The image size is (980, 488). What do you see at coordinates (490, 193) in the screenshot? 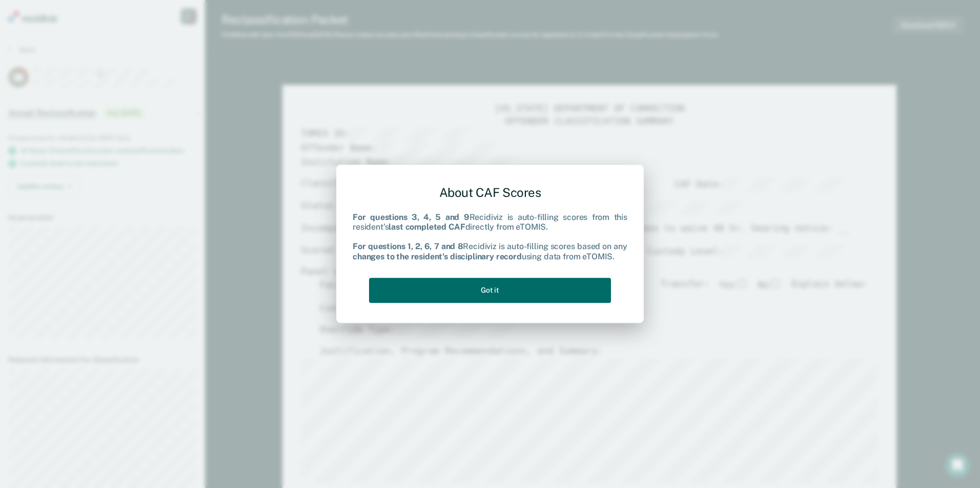
I see `div: About CAF Scores` at bounding box center [490, 193].